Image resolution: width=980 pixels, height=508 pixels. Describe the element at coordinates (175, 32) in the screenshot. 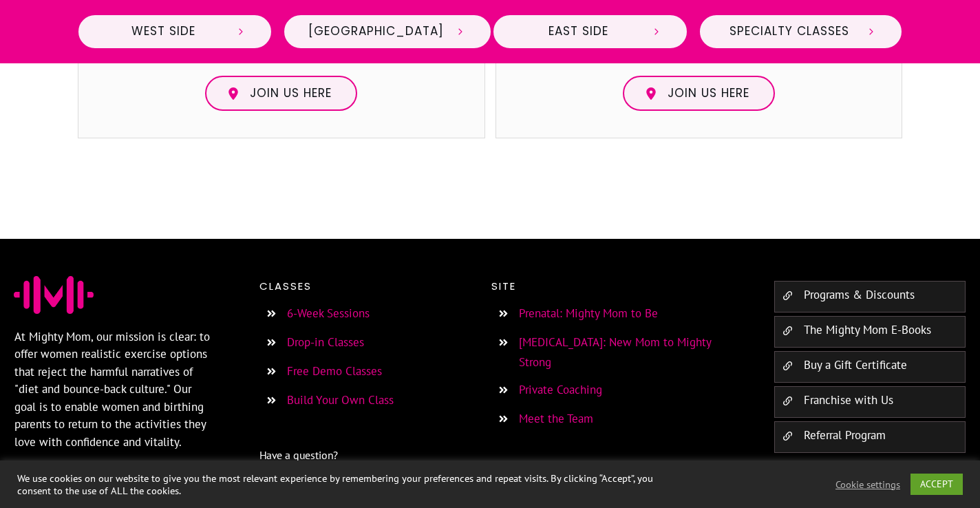

I see `a: West Side` at that location.